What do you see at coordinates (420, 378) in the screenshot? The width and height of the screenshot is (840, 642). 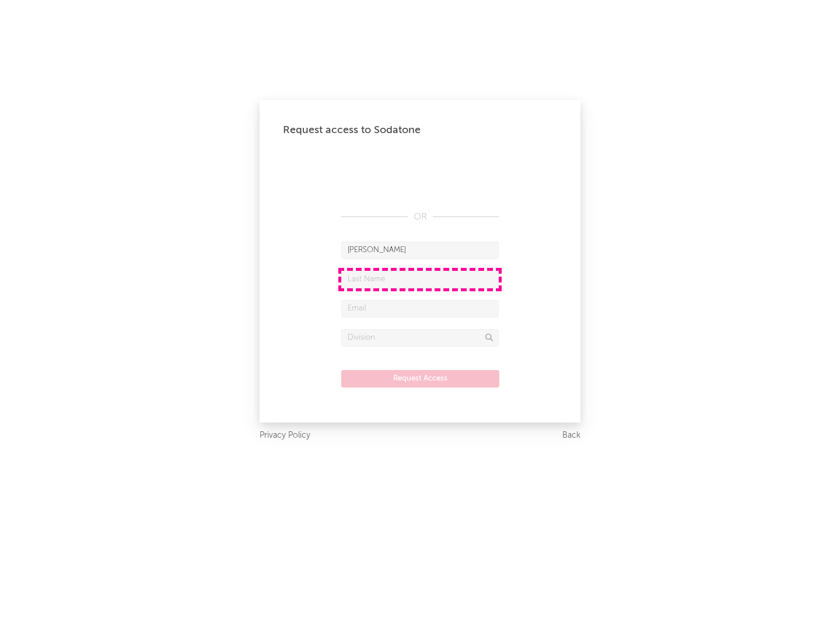 I see `button: Request Access` at bounding box center [420, 378].